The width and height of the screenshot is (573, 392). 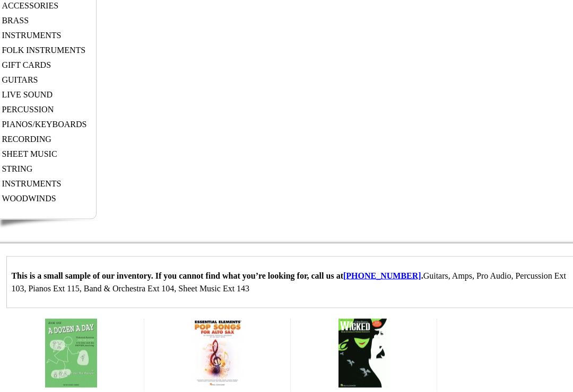 I want to click on a: PIANOS/KEYBOARDS, so click(x=44, y=124).